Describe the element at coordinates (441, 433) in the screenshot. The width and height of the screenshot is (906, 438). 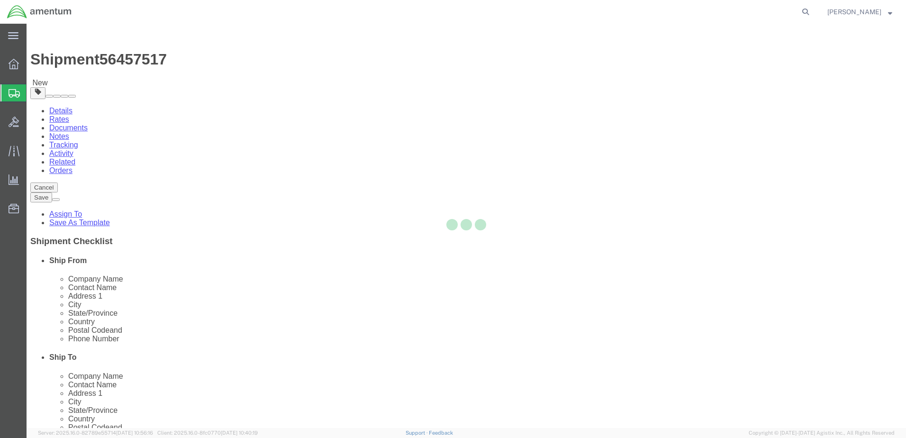
I see `a: Feedback` at that location.